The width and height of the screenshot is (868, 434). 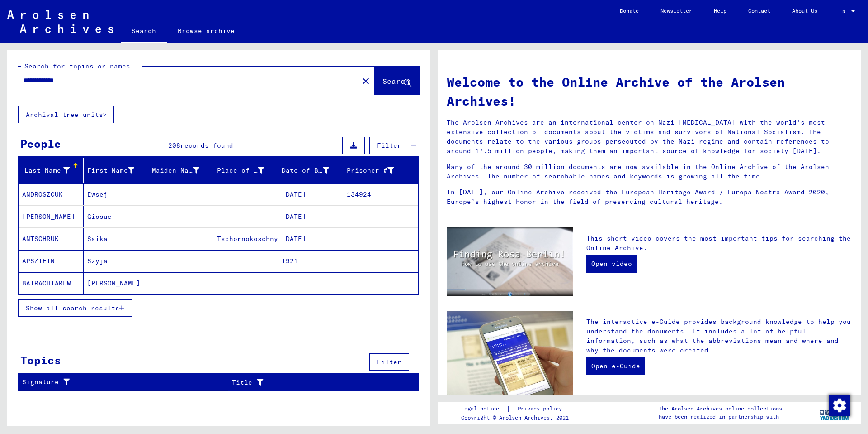 I want to click on p: The Arolsen Archives online collections, so click(x=721, y=409).